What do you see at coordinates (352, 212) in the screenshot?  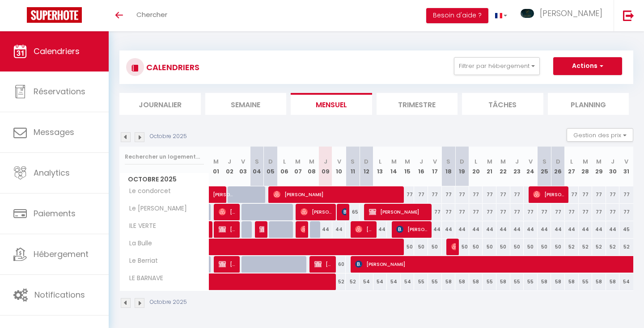 I see `div: 65` at bounding box center [352, 212].